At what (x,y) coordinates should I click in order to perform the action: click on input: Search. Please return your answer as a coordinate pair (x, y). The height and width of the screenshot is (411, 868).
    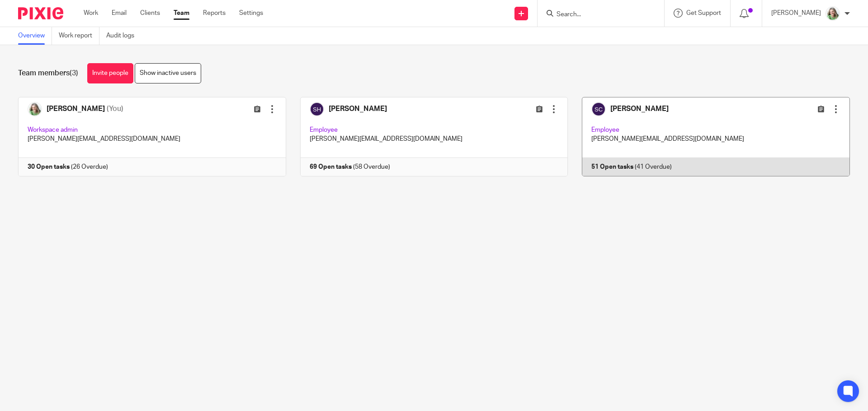
    Looking at the image, I should click on (596, 15).